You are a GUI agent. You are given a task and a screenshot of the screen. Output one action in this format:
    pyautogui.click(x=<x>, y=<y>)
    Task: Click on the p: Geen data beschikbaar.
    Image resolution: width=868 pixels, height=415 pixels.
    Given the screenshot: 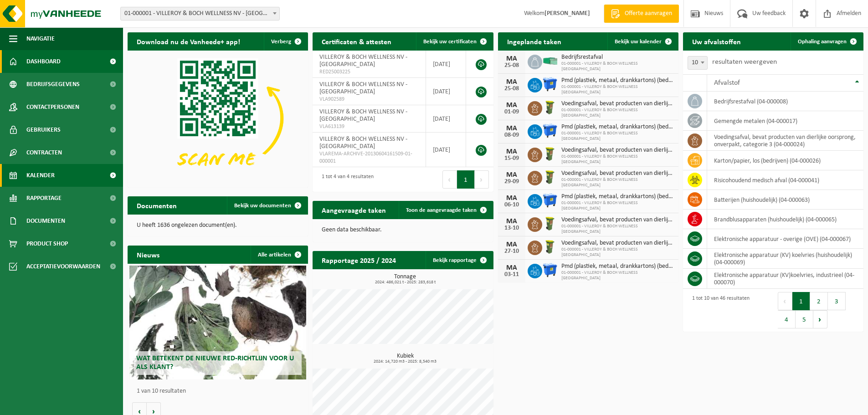 What is the action you would take?
    pyautogui.click(x=403, y=230)
    